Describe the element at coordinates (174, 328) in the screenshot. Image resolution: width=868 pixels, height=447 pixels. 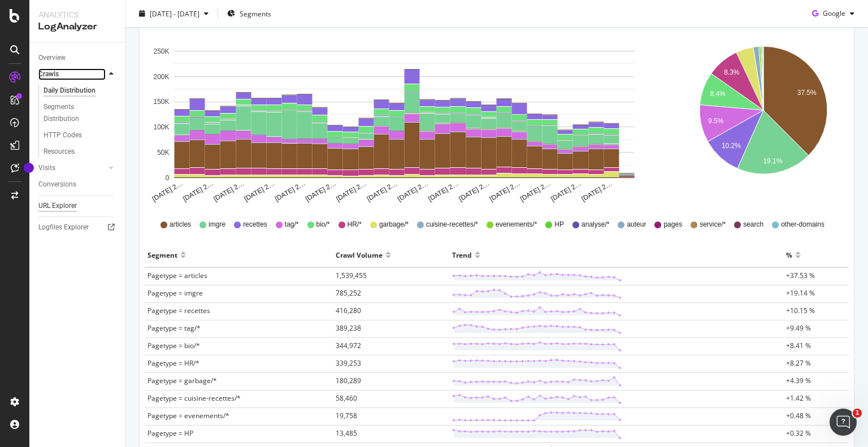
I see `span: Pagetype = tag/*` at that location.